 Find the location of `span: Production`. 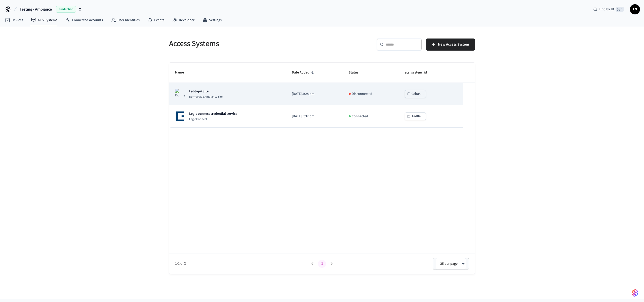

span: Production is located at coordinates (66, 9).